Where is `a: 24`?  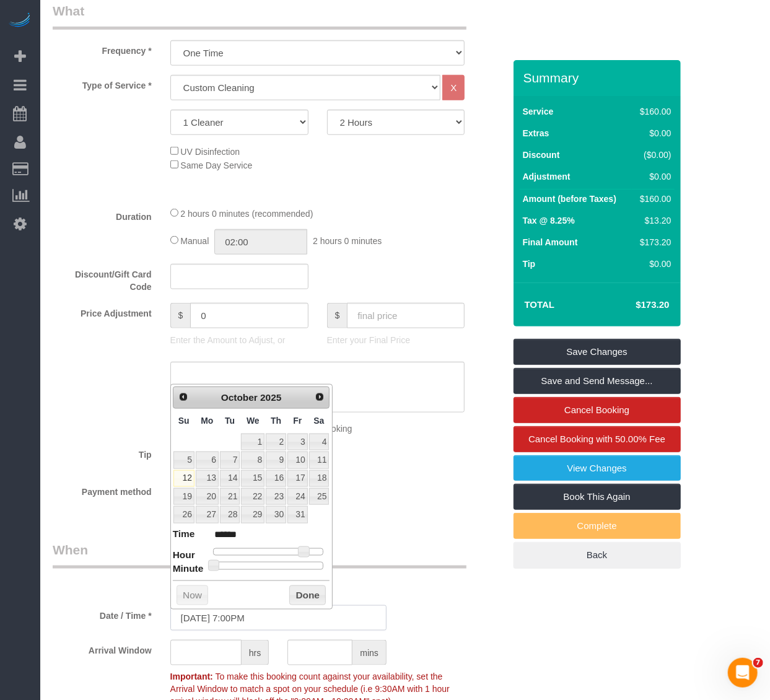 a: 24 is located at coordinates (297, 496).